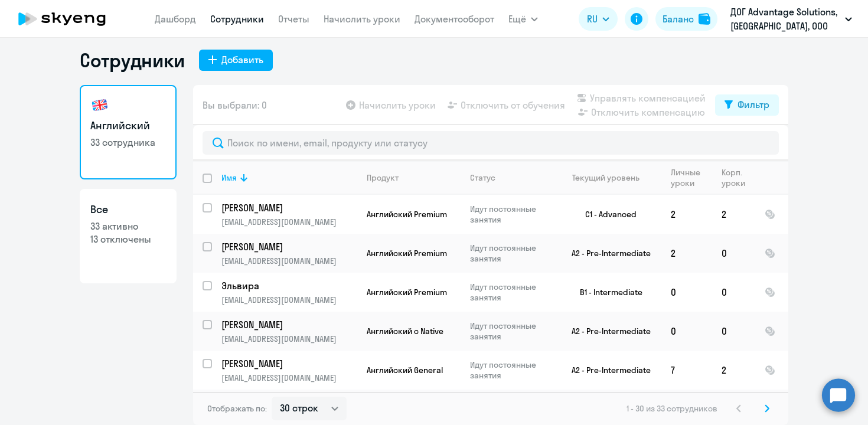 This screenshot has height=425, width=868. What do you see at coordinates (405, 331) in the screenshot?
I see `span: Английский с Native` at bounding box center [405, 331].